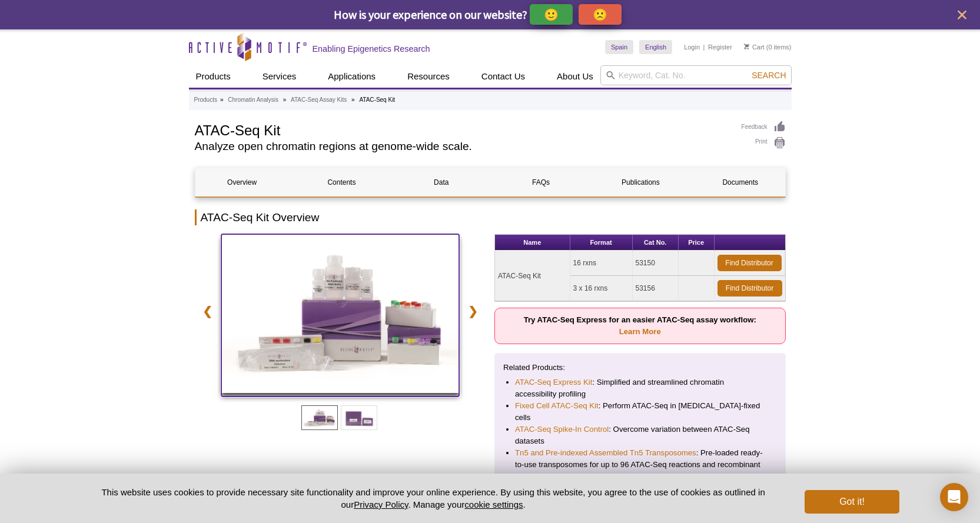  What do you see at coordinates (554, 383) in the screenshot?
I see `a: ATAC-Seq Express Kit` at bounding box center [554, 383].